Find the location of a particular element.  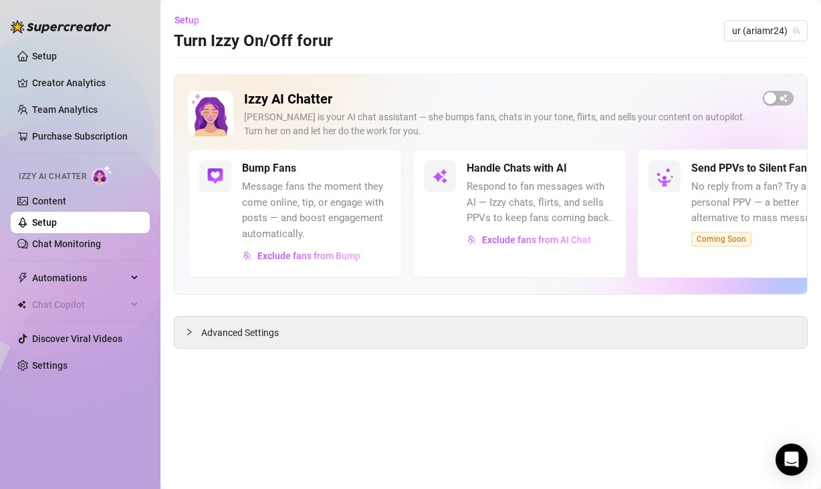

img: AI Chatter is located at coordinates (102, 175).